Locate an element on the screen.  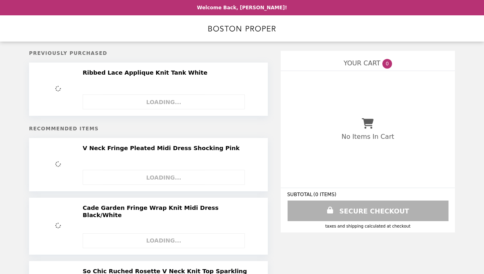
h2: Ribbed Lace Applique Knit Tank White is located at coordinates (146, 73).